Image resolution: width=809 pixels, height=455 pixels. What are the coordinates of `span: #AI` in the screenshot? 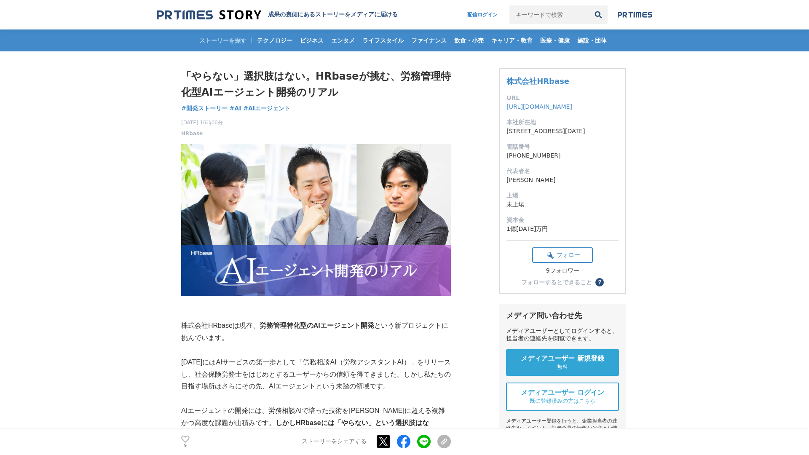 It's located at (235, 108).